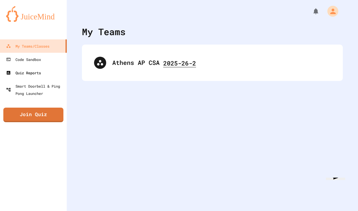 The height and width of the screenshot is (211, 358). Describe the element at coordinates (104, 32) in the screenshot. I see `div: My Teams` at that location.